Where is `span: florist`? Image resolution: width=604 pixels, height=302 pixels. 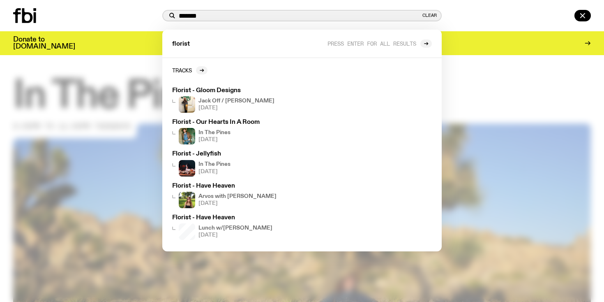 span: florist is located at coordinates (181, 44).